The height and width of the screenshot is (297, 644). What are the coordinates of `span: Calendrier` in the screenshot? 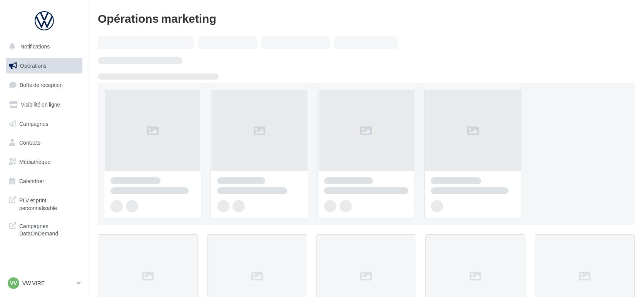 It's located at (32, 181).